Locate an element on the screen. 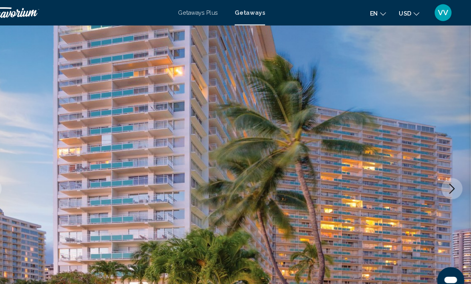 This screenshot has height=284, width=471. span: Getaways is located at coordinates (262, 12).